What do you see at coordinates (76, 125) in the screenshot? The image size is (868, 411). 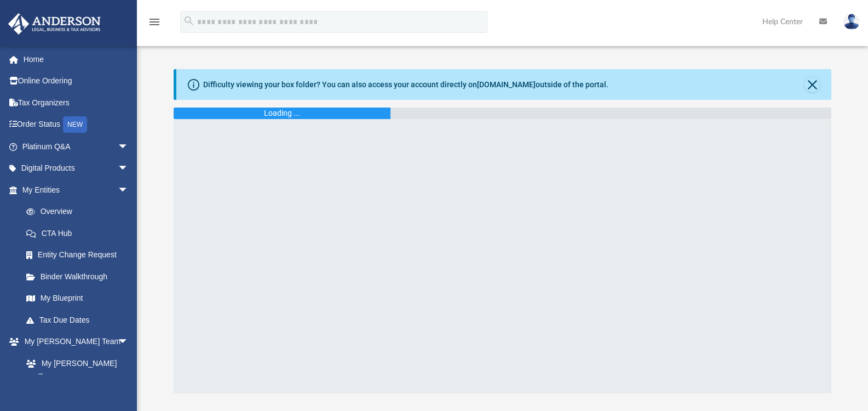 I see `a: Order StatusNEW` at bounding box center [76, 125].